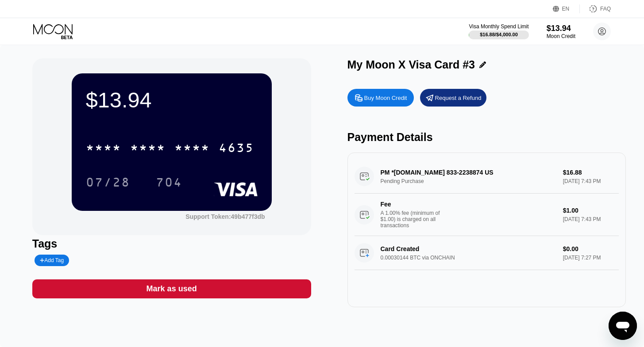 The image size is (644, 347). What do you see at coordinates (499, 34) in the screenshot?
I see `div: $16.88 / $4,000.00` at bounding box center [499, 34].